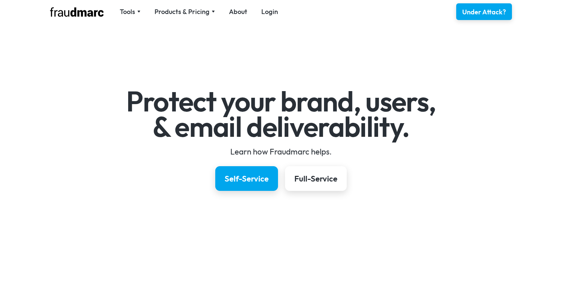  Describe the element at coordinates (281, 114) in the screenshot. I see `h1: Protect your brand, users, & email deliverability.` at that location.